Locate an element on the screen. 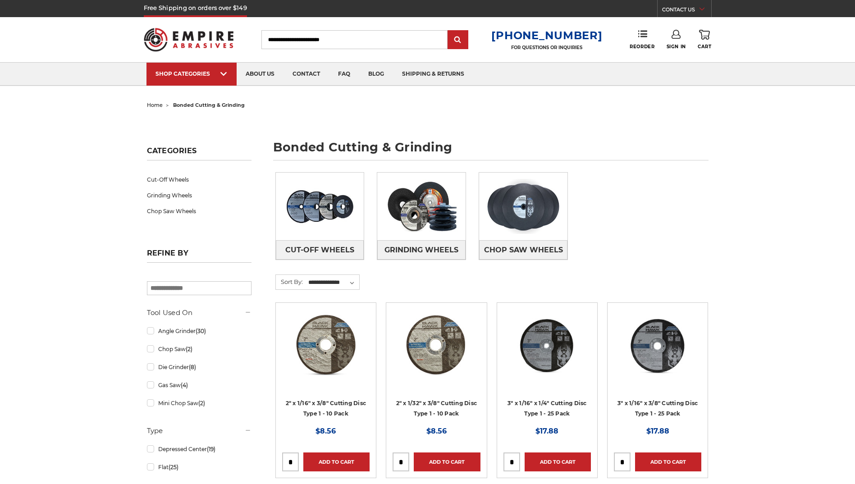  a: Depressed Center(19) is located at coordinates (199, 449).